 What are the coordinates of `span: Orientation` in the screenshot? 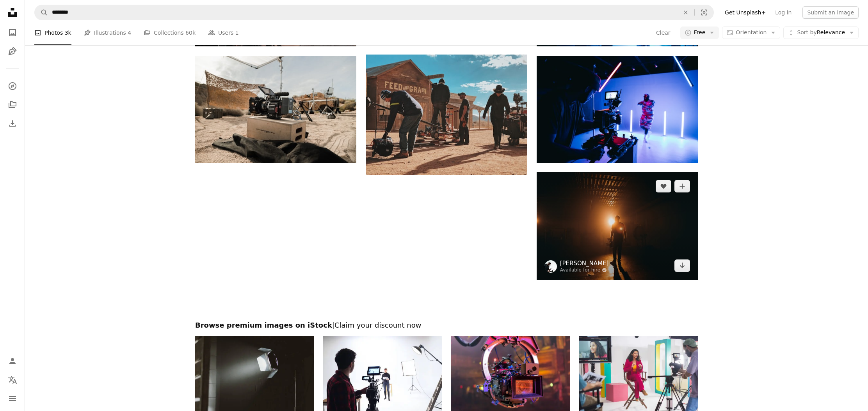 It's located at (751, 32).